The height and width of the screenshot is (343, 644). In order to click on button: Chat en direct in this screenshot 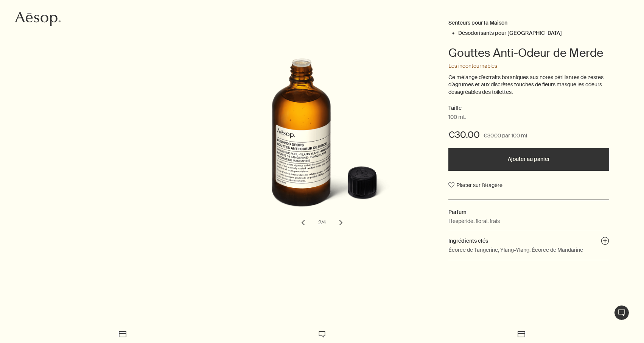, I will do `click(622, 313)`.